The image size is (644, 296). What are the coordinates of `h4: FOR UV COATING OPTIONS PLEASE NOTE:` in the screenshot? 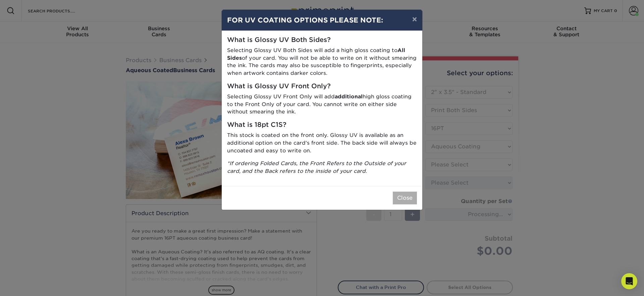 It's located at (322, 20).